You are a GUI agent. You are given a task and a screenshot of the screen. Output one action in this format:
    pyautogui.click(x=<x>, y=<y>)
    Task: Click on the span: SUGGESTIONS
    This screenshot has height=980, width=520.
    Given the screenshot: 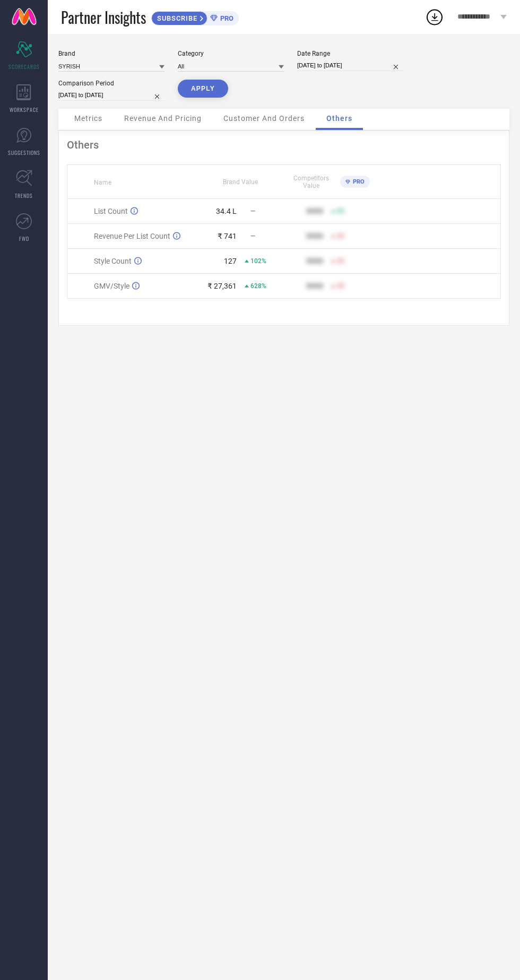 What is the action you would take?
    pyautogui.click(x=24, y=152)
    